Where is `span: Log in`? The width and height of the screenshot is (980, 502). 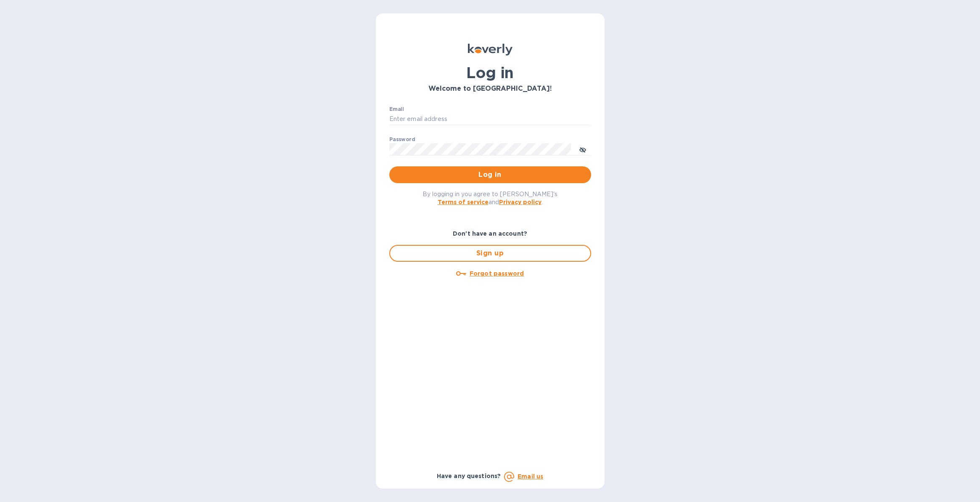
span: Log in is located at coordinates (490, 174).